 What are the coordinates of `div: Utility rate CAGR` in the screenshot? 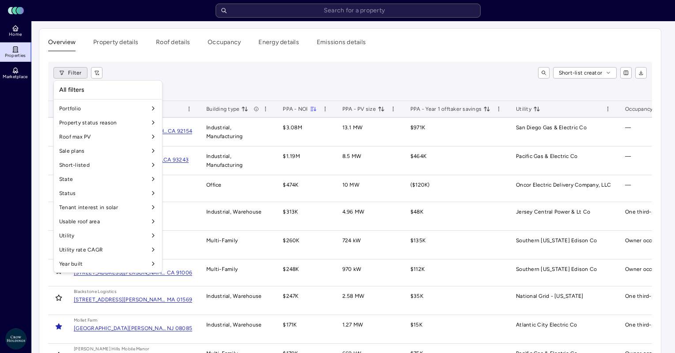 It's located at (108, 250).